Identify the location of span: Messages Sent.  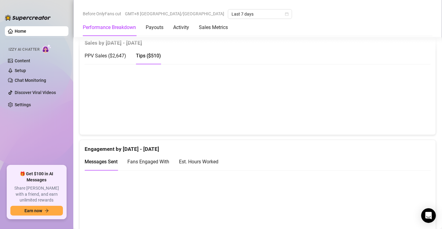
(101, 162).